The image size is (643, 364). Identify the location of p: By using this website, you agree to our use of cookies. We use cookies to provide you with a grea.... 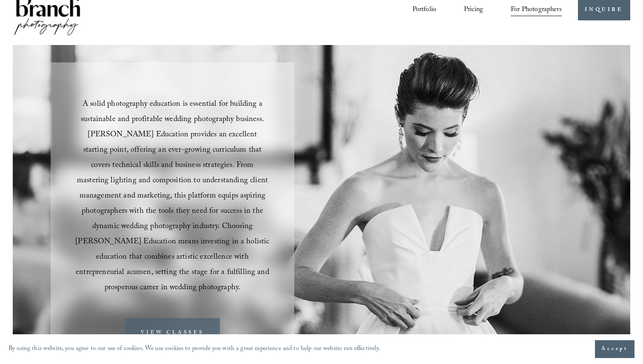
(194, 349).